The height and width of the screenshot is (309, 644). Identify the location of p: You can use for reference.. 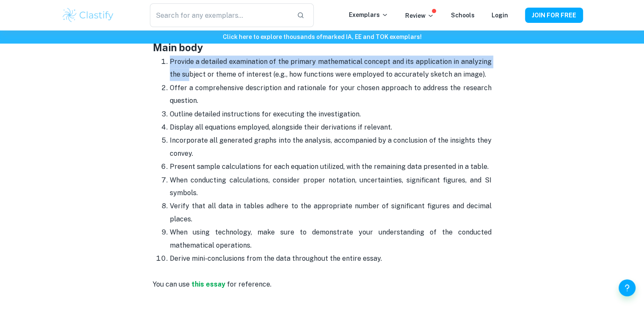
(322, 278).